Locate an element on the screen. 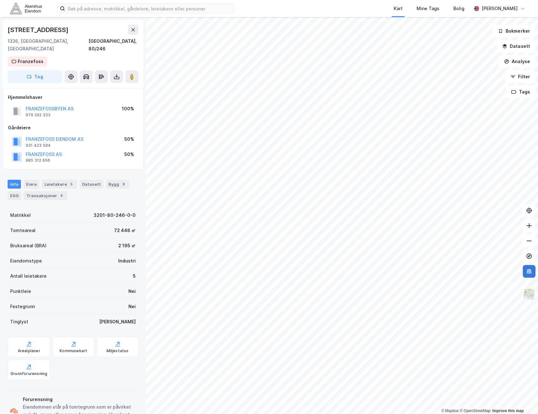 The width and height of the screenshot is (538, 414). div: Datasett is located at coordinates (91, 184).